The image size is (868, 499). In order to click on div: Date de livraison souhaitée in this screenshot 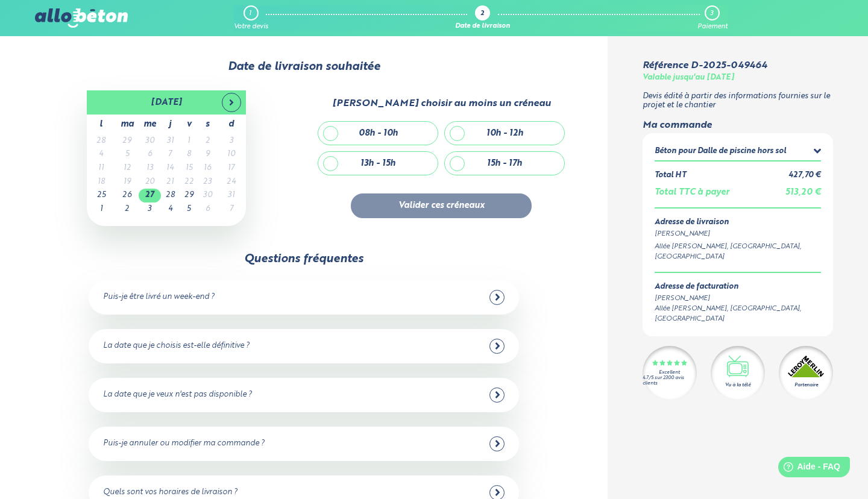, I will do `click(304, 67)`.